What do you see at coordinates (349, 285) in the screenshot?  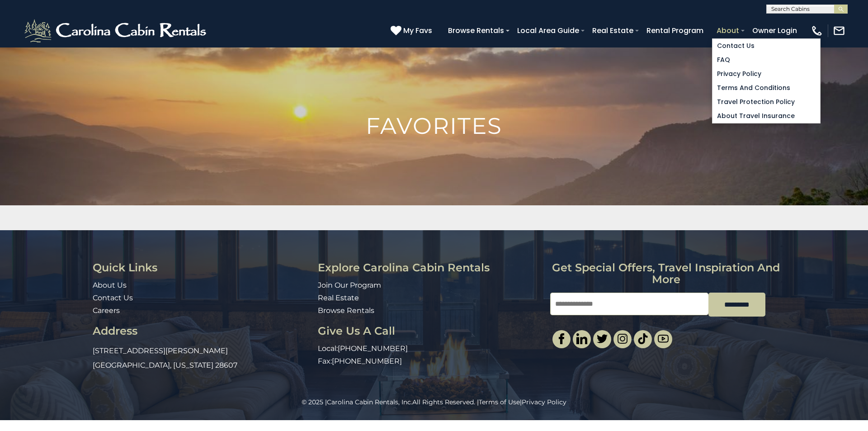 I see `a: Join Our Program` at bounding box center [349, 285].